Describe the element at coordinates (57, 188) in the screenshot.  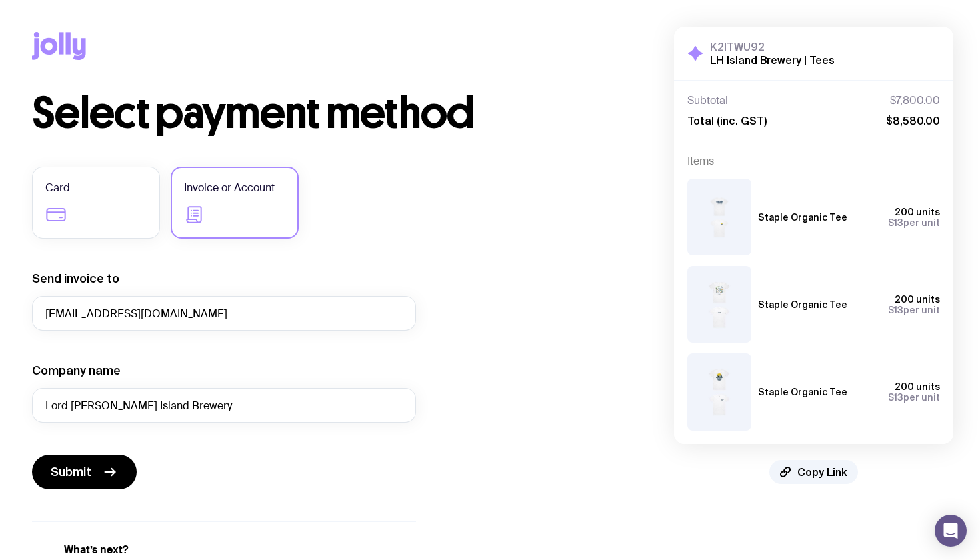
I see `span: Card` at that location.